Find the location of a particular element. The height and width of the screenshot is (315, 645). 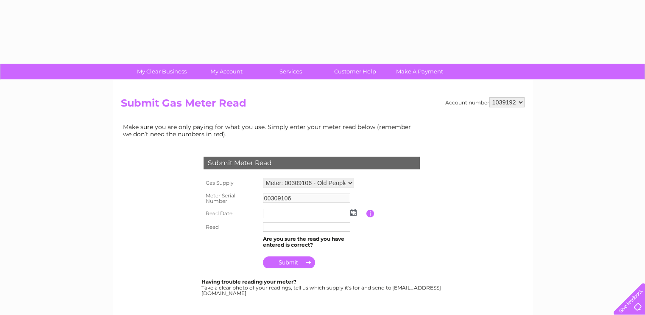

th: Meter Serial Number is located at coordinates (231, 199).